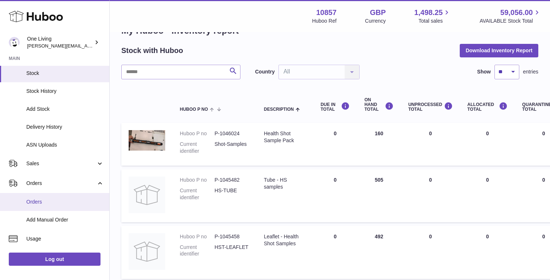 Image resolution: width=550 pixels, height=280 pixels. I want to click on div: ALLOCATED Total, so click(487, 107).